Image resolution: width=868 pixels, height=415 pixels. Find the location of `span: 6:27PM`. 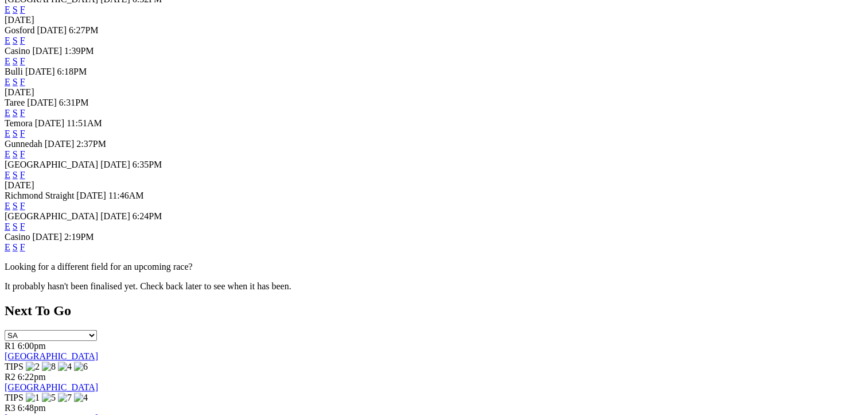

span: 6:27PM is located at coordinates (84, 30).